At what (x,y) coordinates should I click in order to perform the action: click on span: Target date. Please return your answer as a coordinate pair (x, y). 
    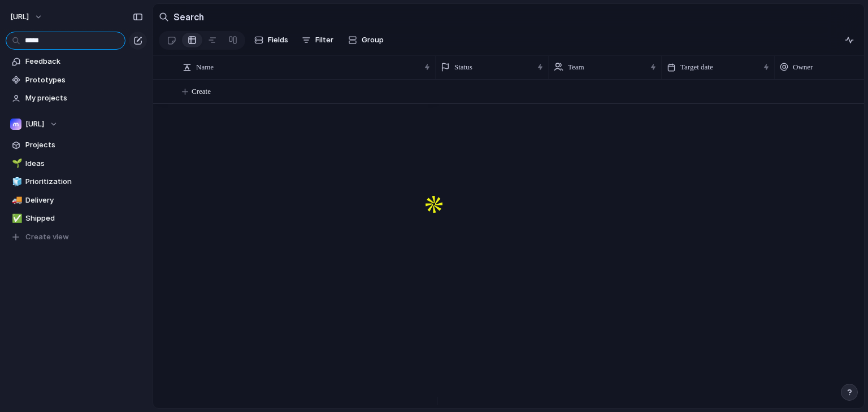
    Looking at the image, I should click on (697, 67).